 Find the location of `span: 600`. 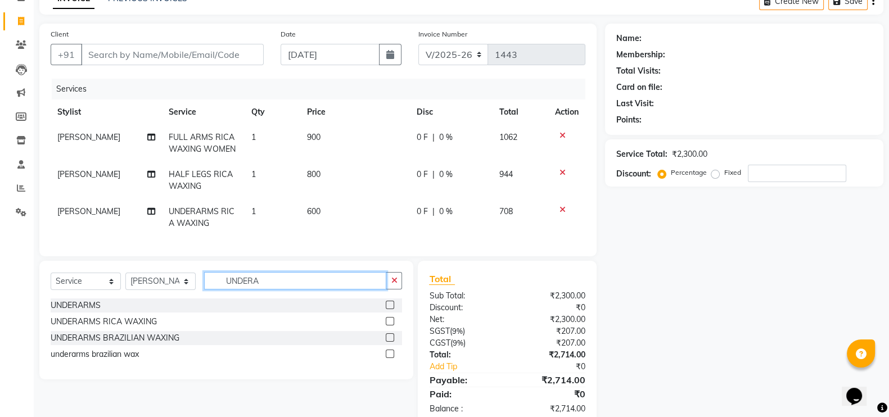

span: 600 is located at coordinates (314, 211).